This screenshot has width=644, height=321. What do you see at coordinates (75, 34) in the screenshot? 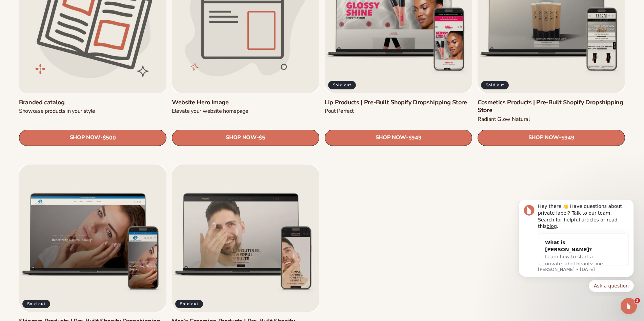
I see `div: Message content` at bounding box center [75, 34].